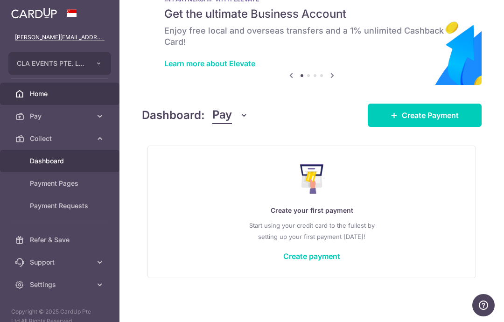  Describe the element at coordinates (430, 115) in the screenshot. I see `span: Create Payment` at that location.